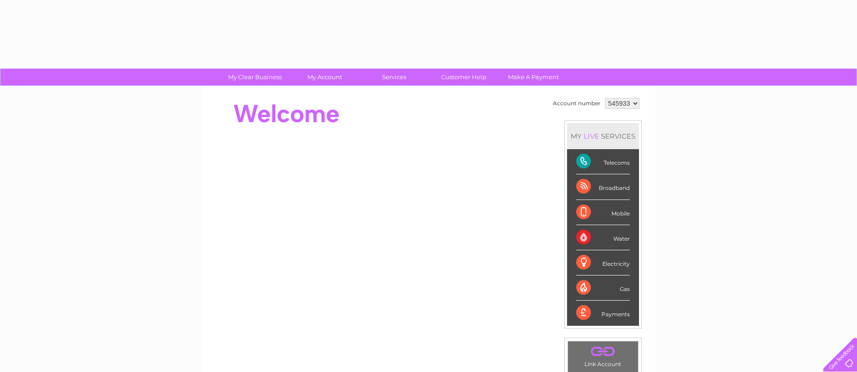 This screenshot has height=372, width=857. Describe the element at coordinates (576, 103) in the screenshot. I see `td: Account number` at that location.